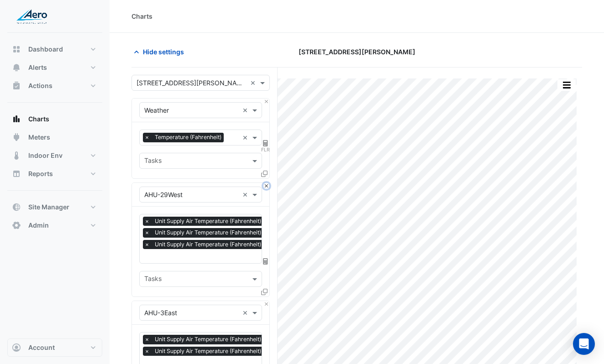  What do you see at coordinates (16, 137) in the screenshot?
I see `app-icon: Meters` at bounding box center [16, 137].